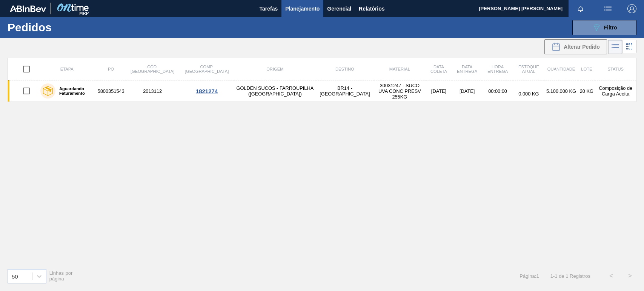 The width and height of the screenshot is (644, 291). What do you see at coordinates (340, 8) in the screenshot?
I see `span: Gerencial` at bounding box center [340, 8].